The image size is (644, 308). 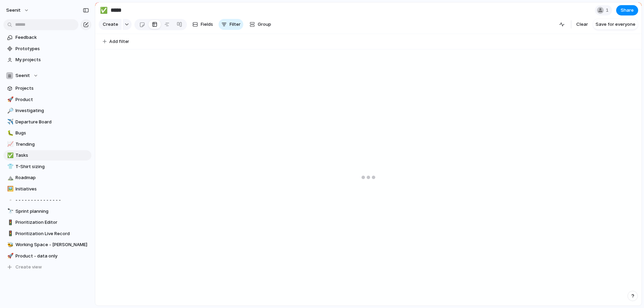 What do you see at coordinates (52, 167) in the screenshot?
I see `span: T-Shirt sizing` at bounding box center [52, 167].